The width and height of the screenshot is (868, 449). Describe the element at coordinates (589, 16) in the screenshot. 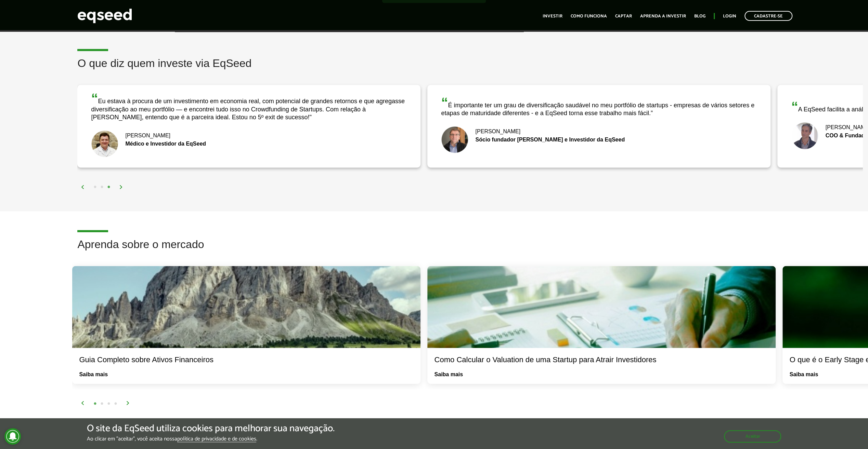

I see `a: Como funciona` at that location.